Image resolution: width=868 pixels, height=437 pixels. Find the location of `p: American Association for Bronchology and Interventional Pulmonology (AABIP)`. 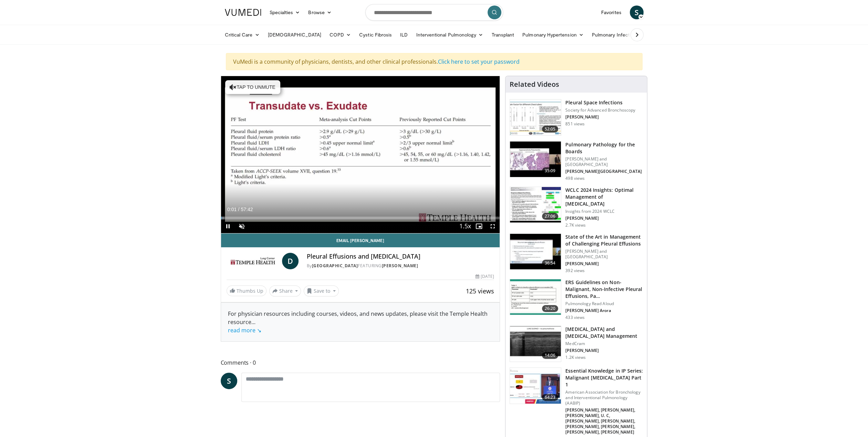

p: American Association for Bronchology and Interventional Pulmonology (AABIP) is located at coordinates (604, 397).